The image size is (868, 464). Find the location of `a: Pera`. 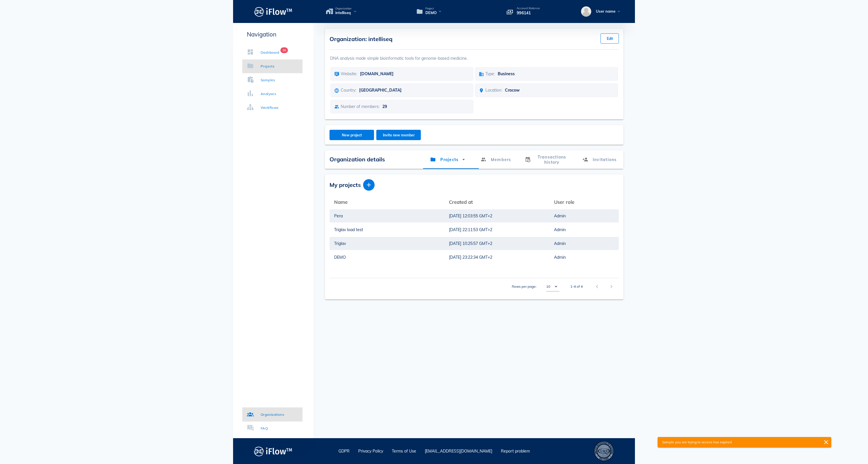

a: Pera is located at coordinates (387, 216).